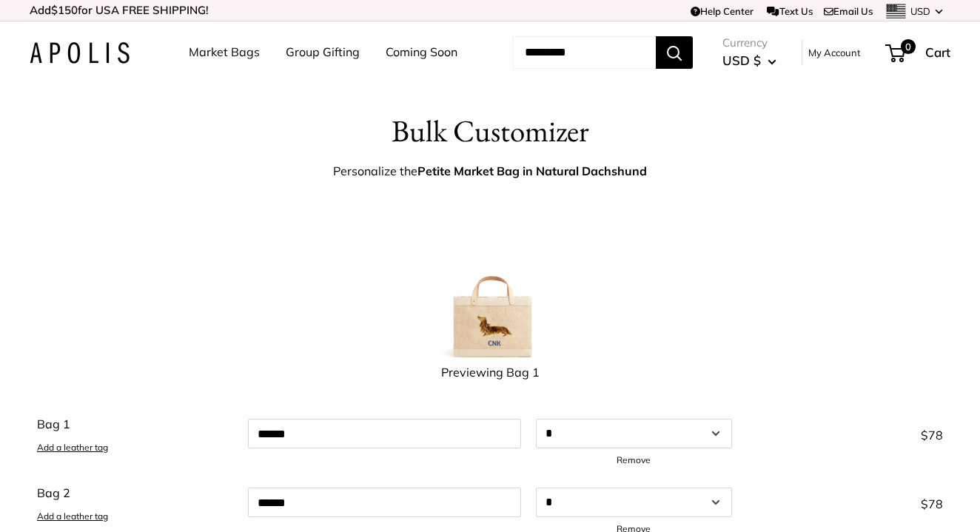 The image size is (980, 532). Describe the element at coordinates (634, 460) in the screenshot. I see `a: Remove` at that location.